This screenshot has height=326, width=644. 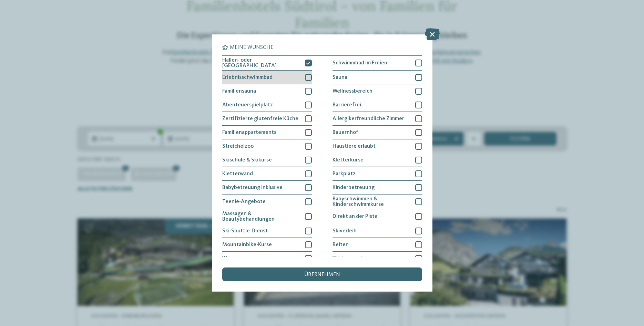 What do you see at coordinates (353, 91) in the screenshot?
I see `span: Wellnessbereich` at bounding box center [353, 91].